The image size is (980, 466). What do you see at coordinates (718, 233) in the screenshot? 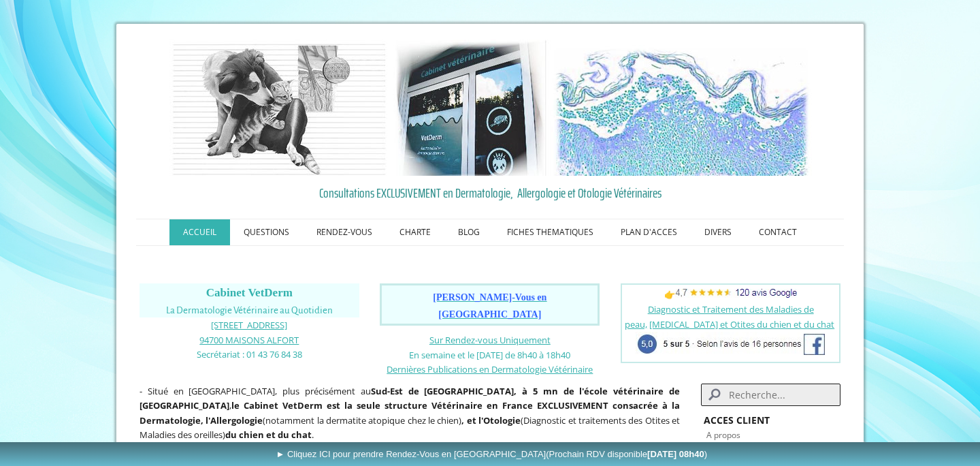
I see `a: DIVERS` at bounding box center [718, 233].